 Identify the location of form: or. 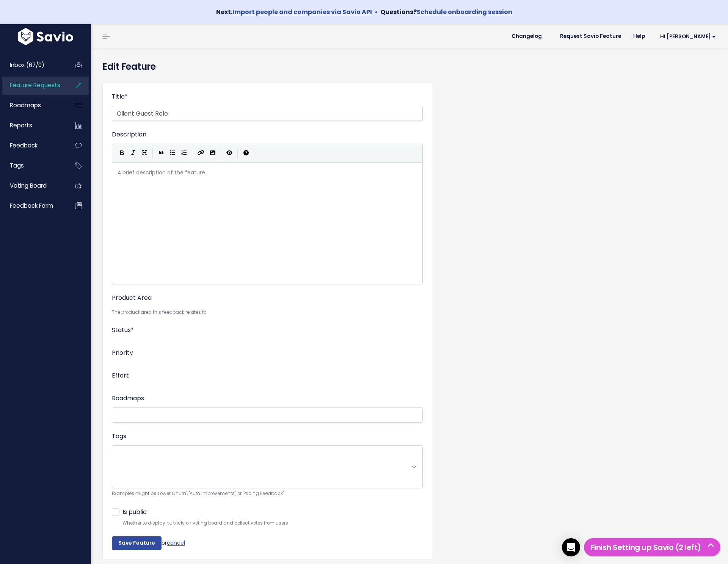
(267, 321).